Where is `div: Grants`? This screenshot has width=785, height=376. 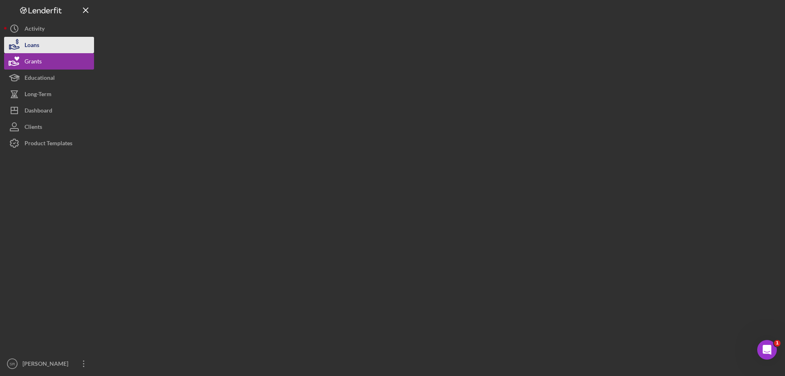
div: Grants is located at coordinates (33, 62).